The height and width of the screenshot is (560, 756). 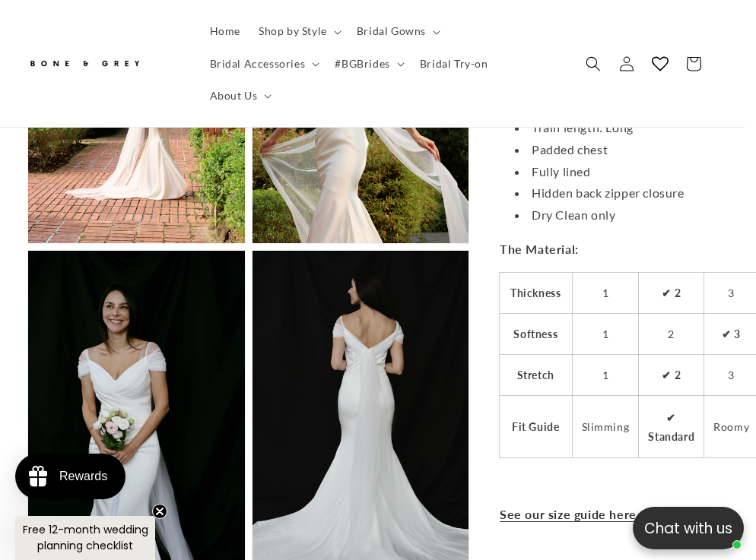 What do you see at coordinates (103, 63) in the screenshot?
I see `a: Bone and Grey Bridal` at bounding box center [103, 63].